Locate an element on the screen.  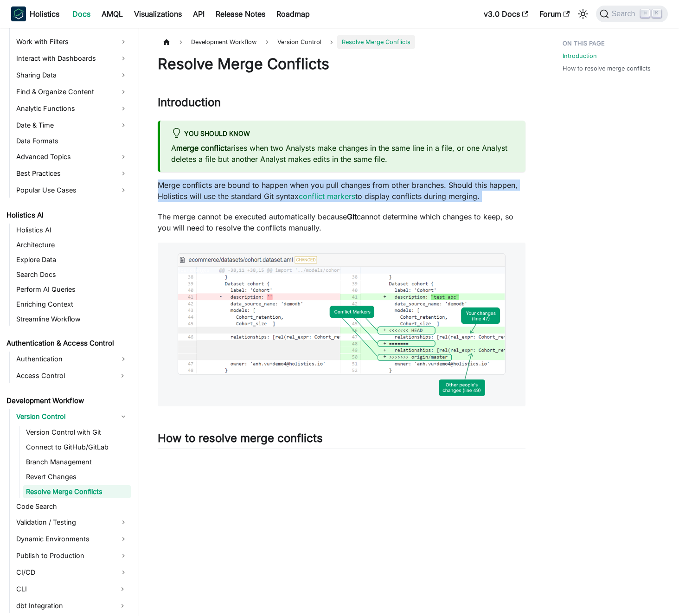
b: Holistics is located at coordinates (45, 14).